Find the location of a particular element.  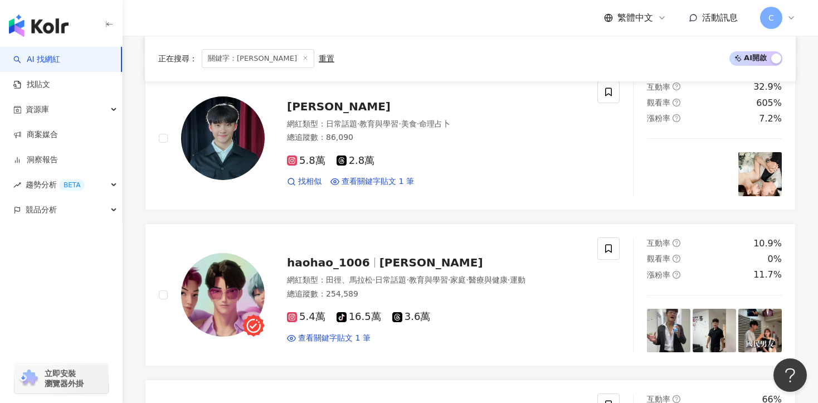

span: haohao_1006 is located at coordinates (328, 263).